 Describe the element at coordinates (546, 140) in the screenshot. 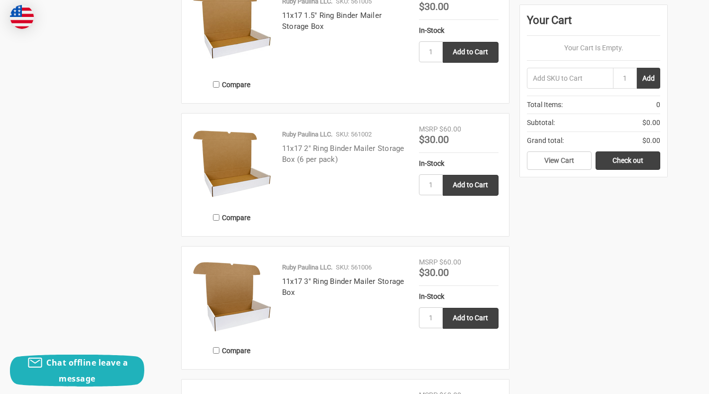

I see `span: Grand total:` at that location.